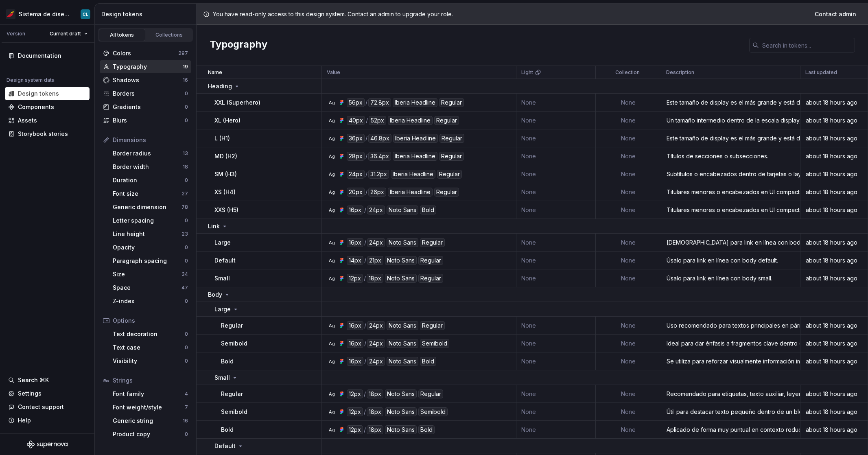 The image size is (868, 455). What do you see at coordinates (227, 430) in the screenshot?
I see `p: Bold` at bounding box center [227, 430].